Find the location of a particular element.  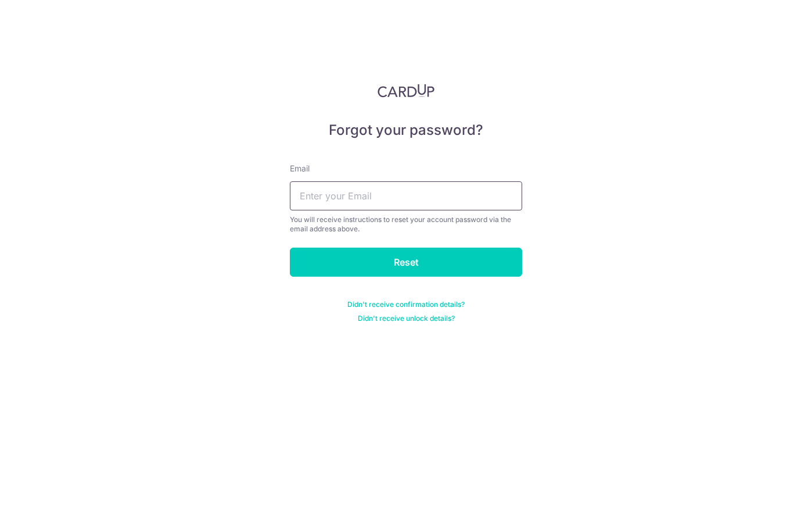

label: Email is located at coordinates (300, 169).